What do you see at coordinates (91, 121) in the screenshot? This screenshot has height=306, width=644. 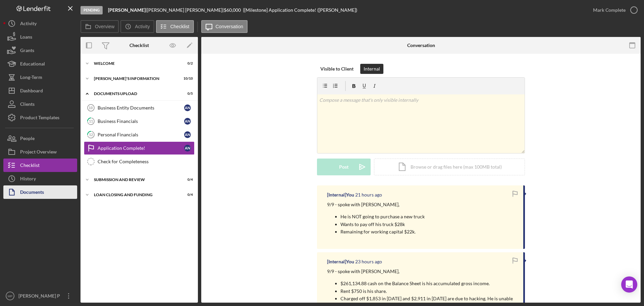 I see `tspan: 11` at bounding box center [91, 121].